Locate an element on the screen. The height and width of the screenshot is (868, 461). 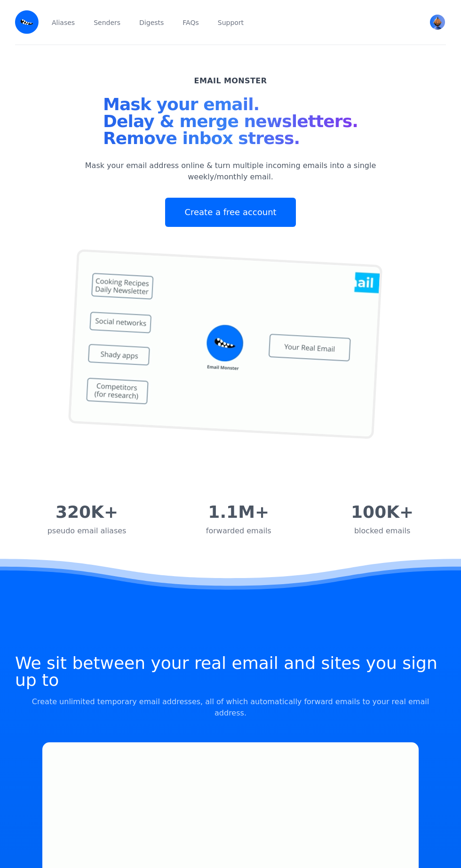
a: Create a free account is located at coordinates (230, 212).